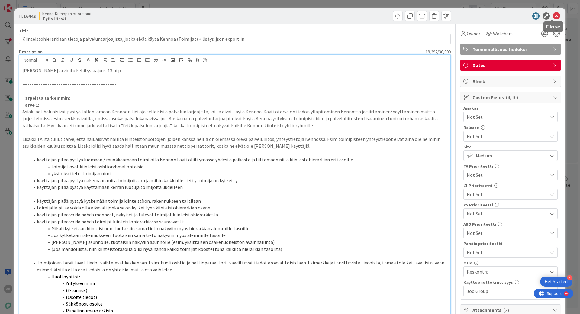 This screenshot has height=314, width=580. Describe the element at coordinates (238, 201) in the screenshot. I see `li: käyttäjän pitää pystyä kytkemään toimija kiinteistöön, rakennukseen tai tilaan` at that location.